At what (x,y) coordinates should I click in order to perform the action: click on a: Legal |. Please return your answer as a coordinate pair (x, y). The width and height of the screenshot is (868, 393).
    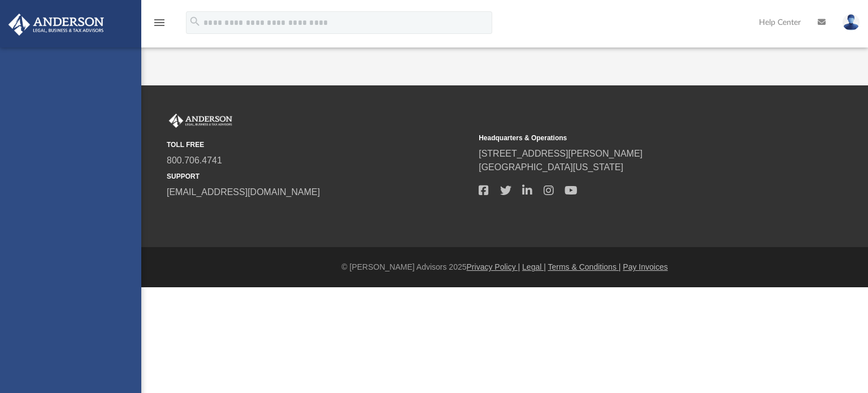
    Looking at the image, I should click on (534, 267).